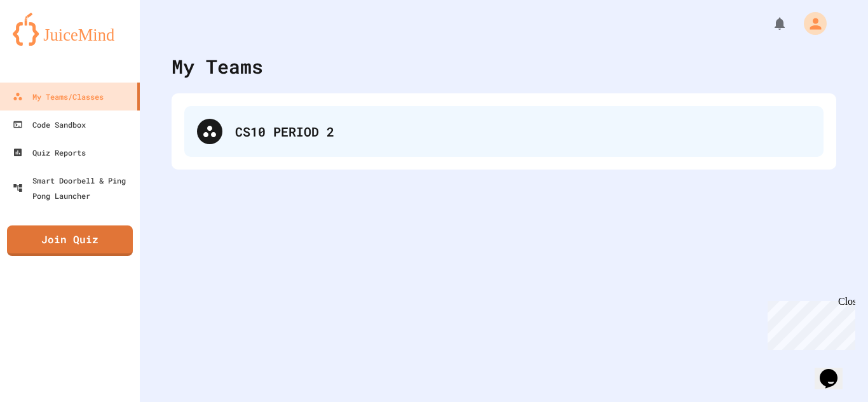 Image resolution: width=868 pixels, height=402 pixels. Describe the element at coordinates (70, 240) in the screenshot. I see `a: Join Quiz` at that location.